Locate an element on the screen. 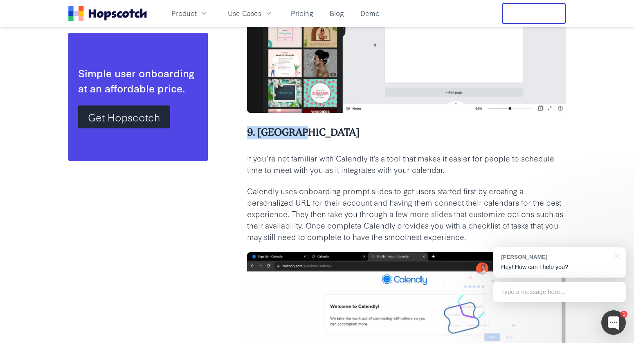  span: Use Cases is located at coordinates (245, 13).